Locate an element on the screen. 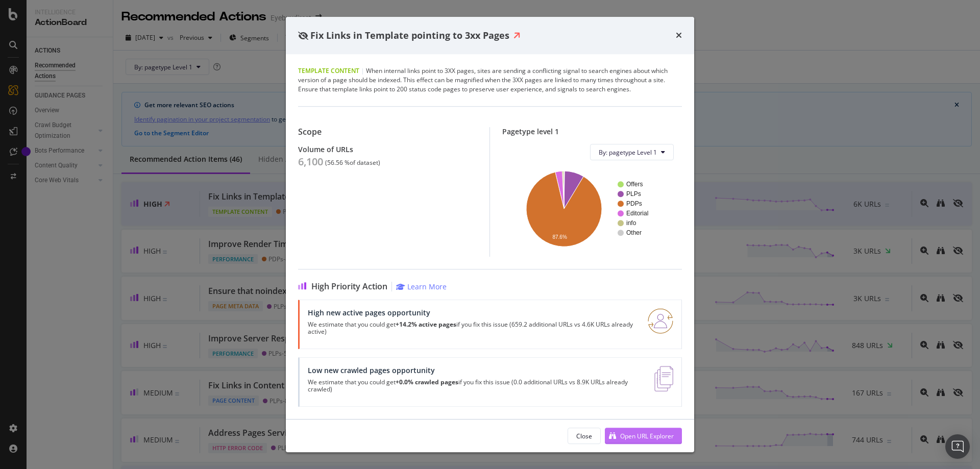 The width and height of the screenshot is (980, 469). div: A chart. is located at coordinates (592, 209).